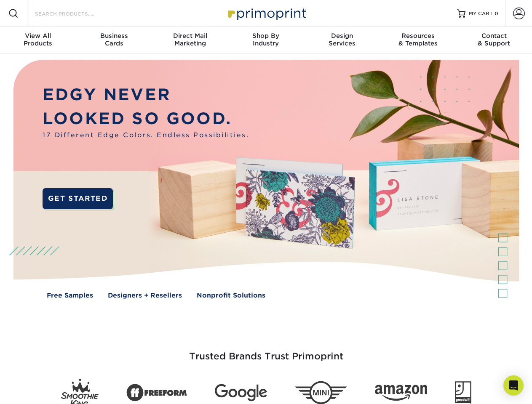 The height and width of the screenshot is (404, 532). I want to click on span: 17 Different Edge Colors. Endless Possibilities., so click(146, 135).